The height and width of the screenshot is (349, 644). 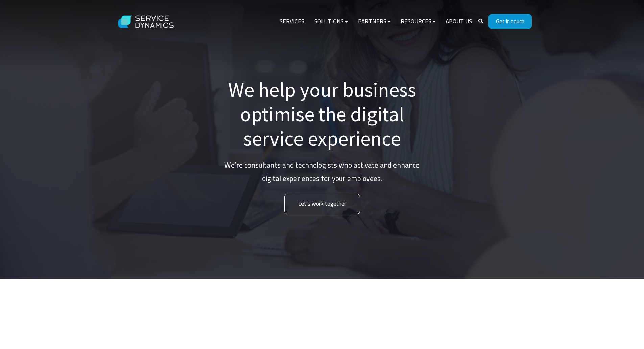 I want to click on a: Services, so click(x=292, y=22).